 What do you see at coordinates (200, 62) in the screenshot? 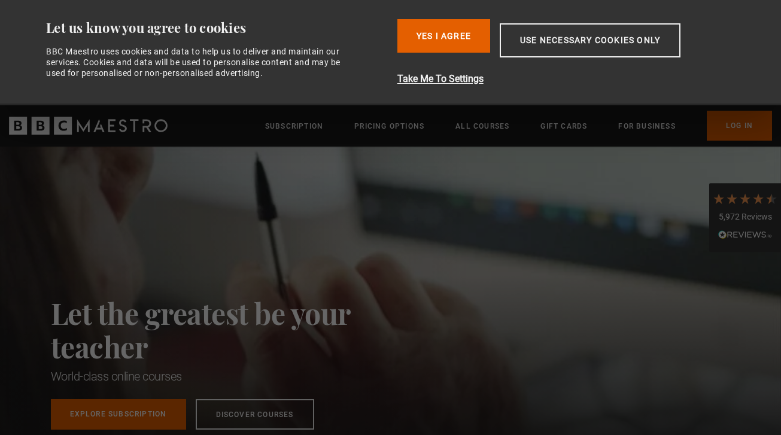
I see `div: BBC Maestro uses cookies and data to help us to deliver and maintain our services. Cookies and da...` at bounding box center [200, 62].